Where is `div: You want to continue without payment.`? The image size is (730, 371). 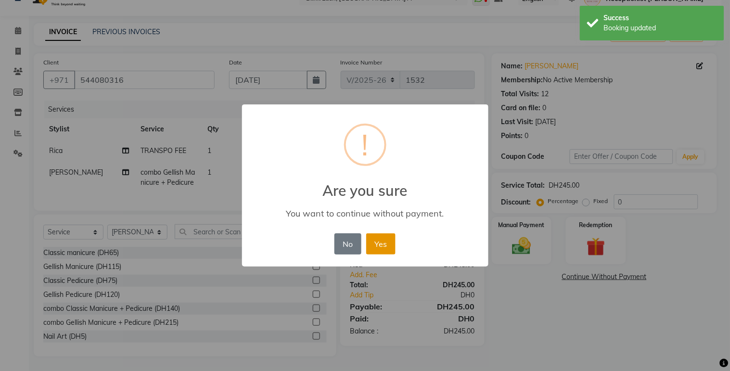
div: You want to continue without payment. is located at coordinates (365, 213).